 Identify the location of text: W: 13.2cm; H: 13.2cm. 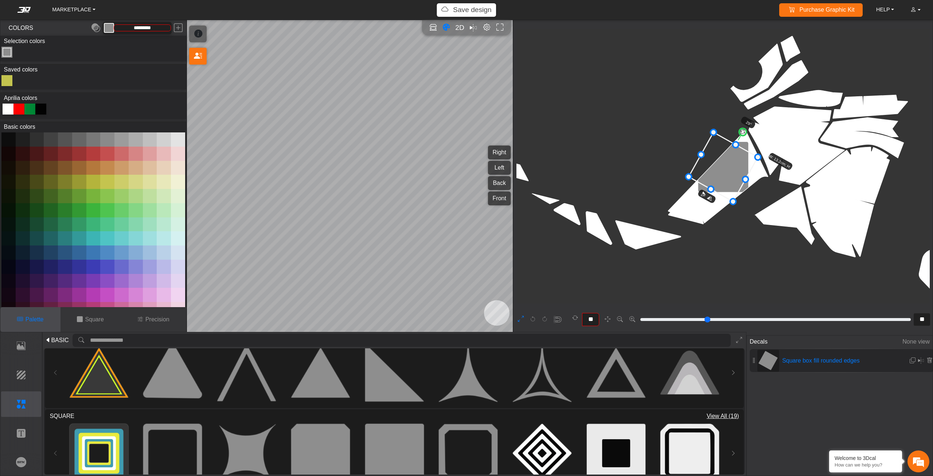
(786, 165).